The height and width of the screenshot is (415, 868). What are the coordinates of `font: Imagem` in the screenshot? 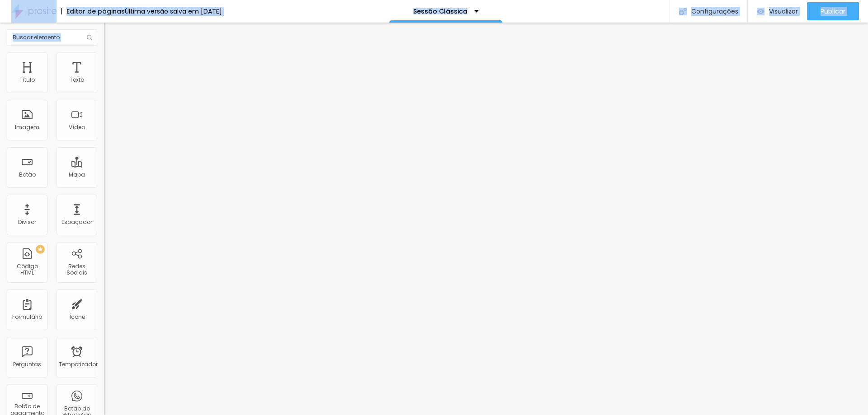 It's located at (27, 127).